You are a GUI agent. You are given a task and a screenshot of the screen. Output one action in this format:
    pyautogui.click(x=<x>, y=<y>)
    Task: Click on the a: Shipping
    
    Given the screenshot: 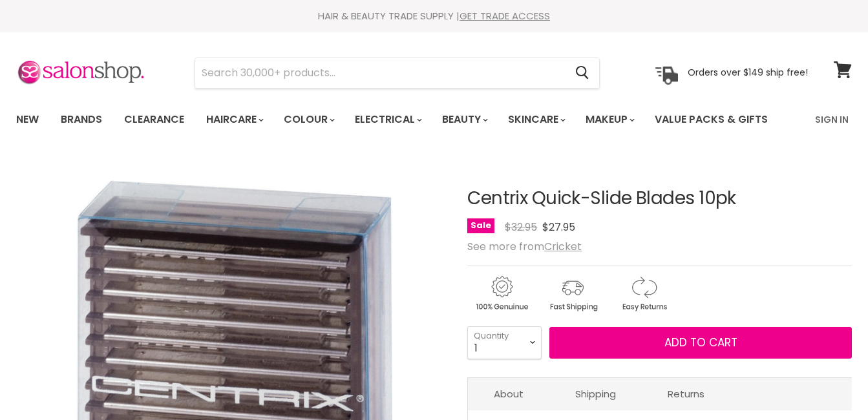 What is the action you would take?
    pyautogui.click(x=595, y=393)
    